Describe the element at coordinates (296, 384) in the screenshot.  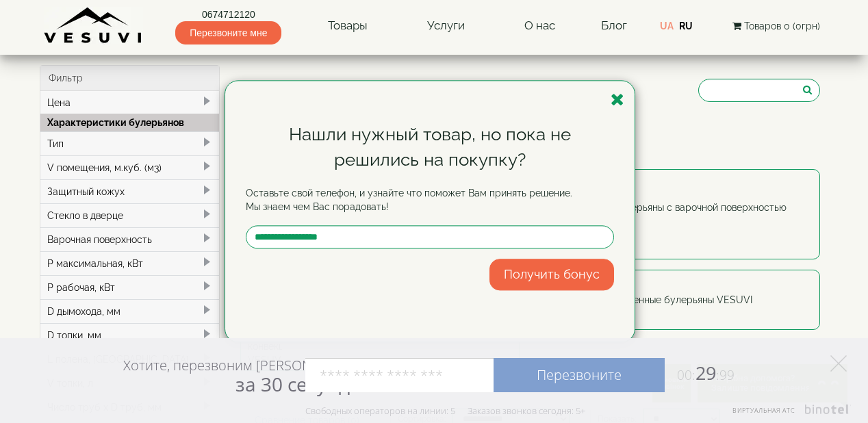
I see `span: за 30 секунд?` at that location.